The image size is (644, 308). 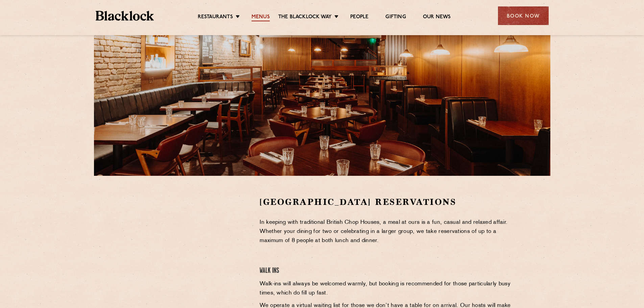 I want to click on a: The Blacklock Way, so click(x=305, y=17).